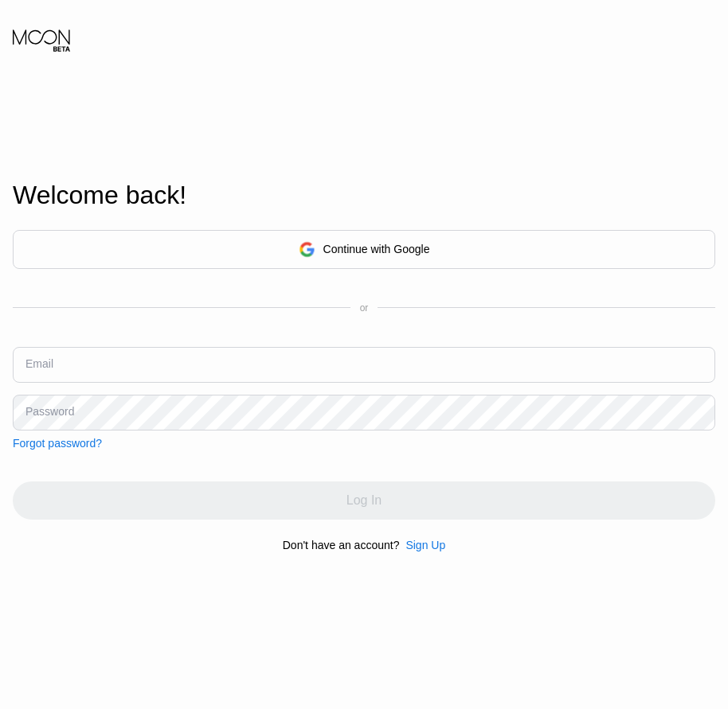  I want to click on div: Don't have an account?, so click(341, 545).